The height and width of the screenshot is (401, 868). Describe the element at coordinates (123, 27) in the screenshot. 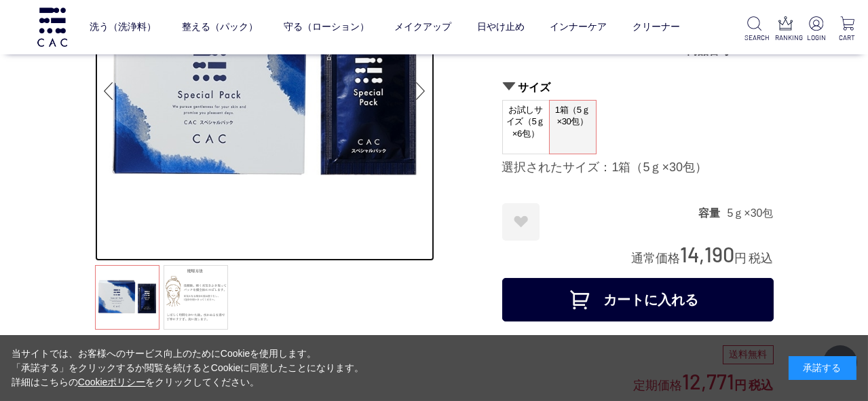

I see `a: 洗う（洗浄料）` at that location.